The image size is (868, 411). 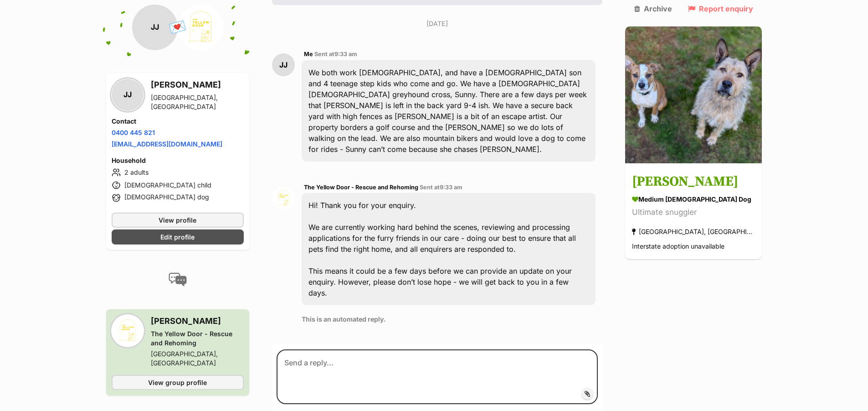 I want to click on span: Me, so click(x=309, y=54).